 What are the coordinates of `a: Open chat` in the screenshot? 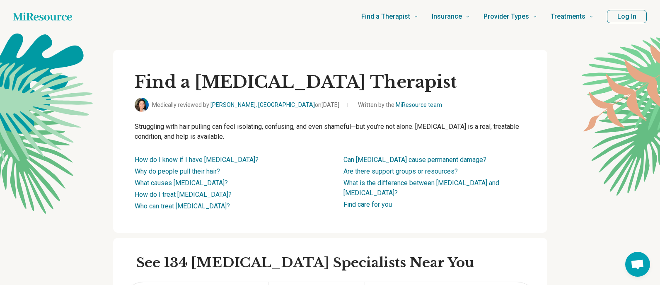 It's located at (637, 264).